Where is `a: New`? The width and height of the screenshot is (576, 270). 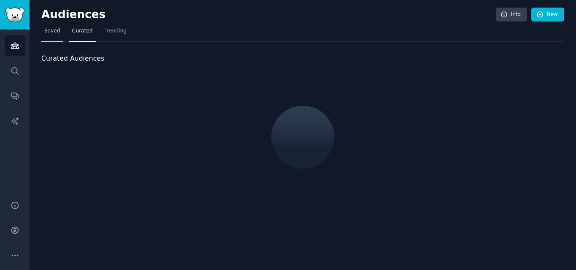
a: New is located at coordinates (548, 15).